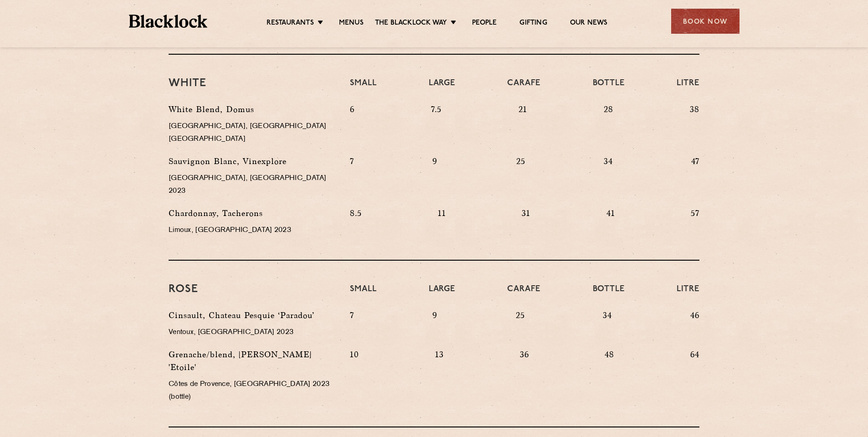 The height and width of the screenshot is (437, 868). Describe the element at coordinates (355, 378) in the screenshot. I see `p: 10` at that location.